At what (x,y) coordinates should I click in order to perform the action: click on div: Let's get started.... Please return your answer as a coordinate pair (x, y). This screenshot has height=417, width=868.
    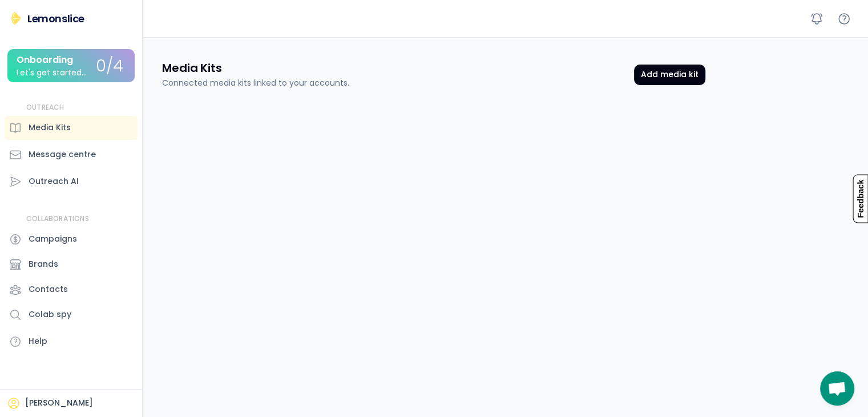
    Looking at the image, I should click on (51, 73).